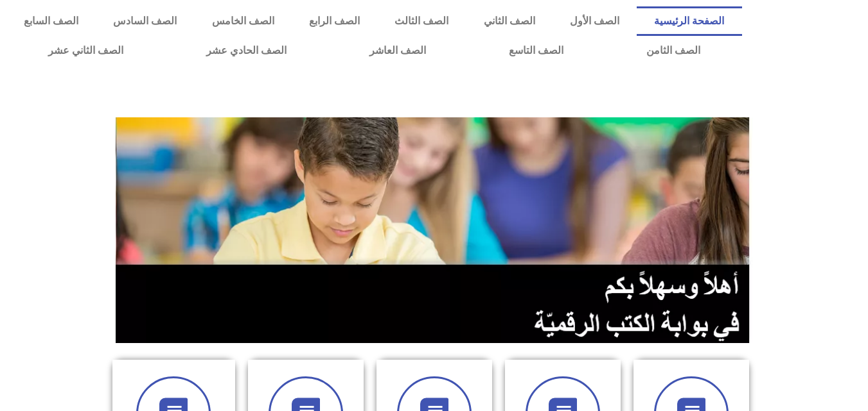  Describe the element at coordinates (688, 21) in the screenshot. I see `a: الصفحة الرئيسية` at that location.